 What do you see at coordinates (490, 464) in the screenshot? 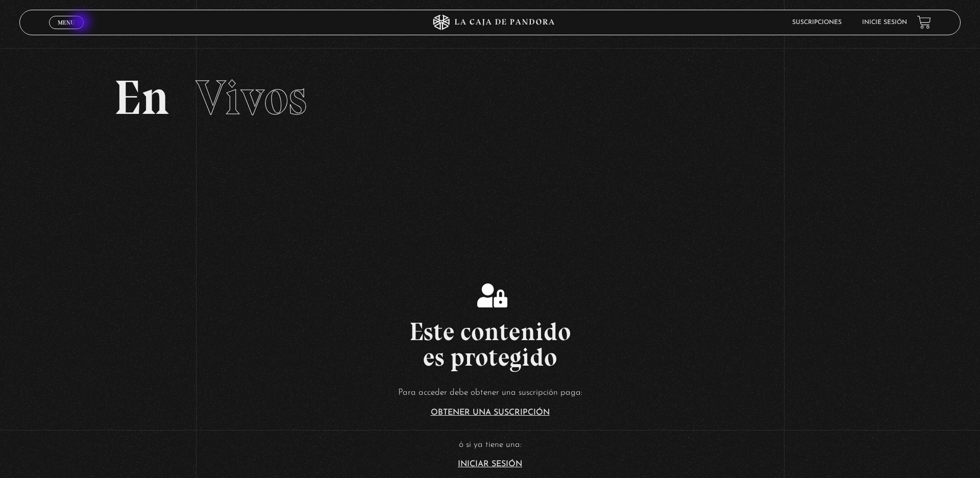
I see `a: Iniciar Sesión` at bounding box center [490, 464].